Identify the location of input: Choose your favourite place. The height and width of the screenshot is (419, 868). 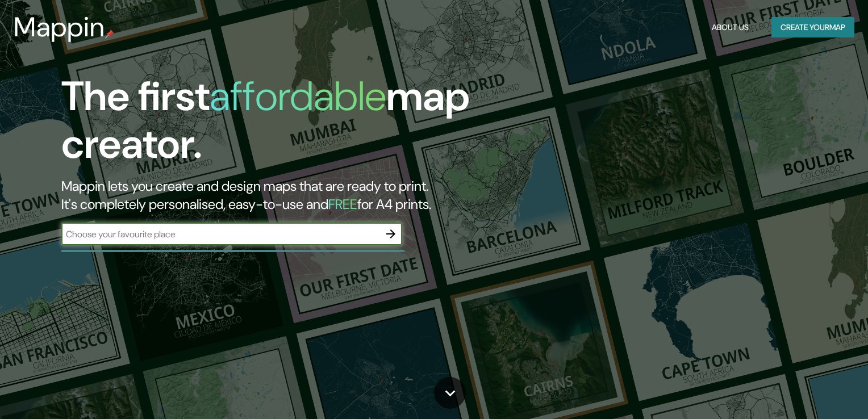
(220, 234).